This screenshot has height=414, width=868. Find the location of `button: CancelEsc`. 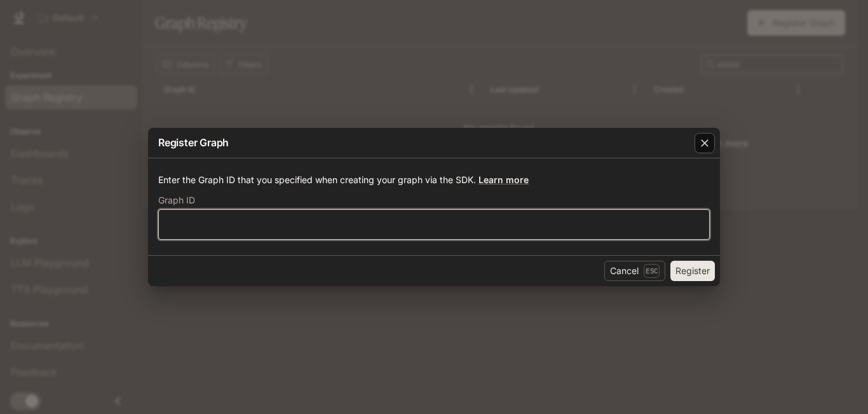

button: CancelEsc is located at coordinates (635, 271).